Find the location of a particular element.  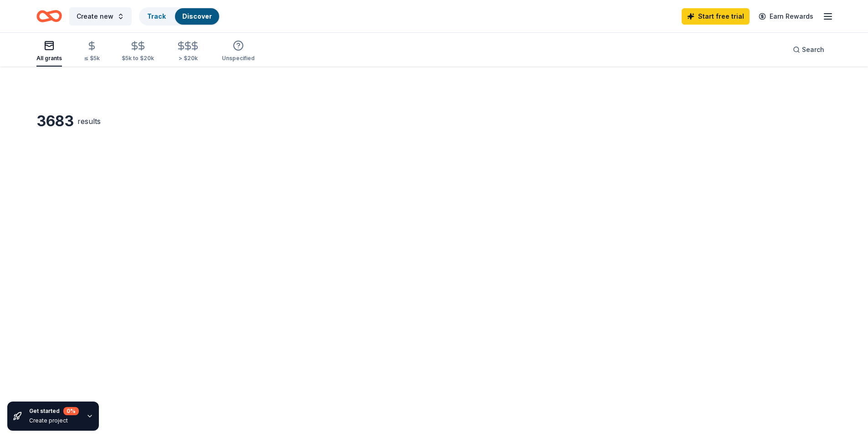

button: Create new is located at coordinates (100, 17).